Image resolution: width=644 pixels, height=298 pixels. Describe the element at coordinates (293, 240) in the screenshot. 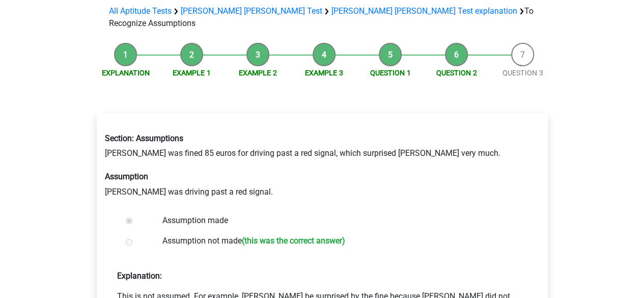

I see `h6: (this was the correct answer)` at that location.